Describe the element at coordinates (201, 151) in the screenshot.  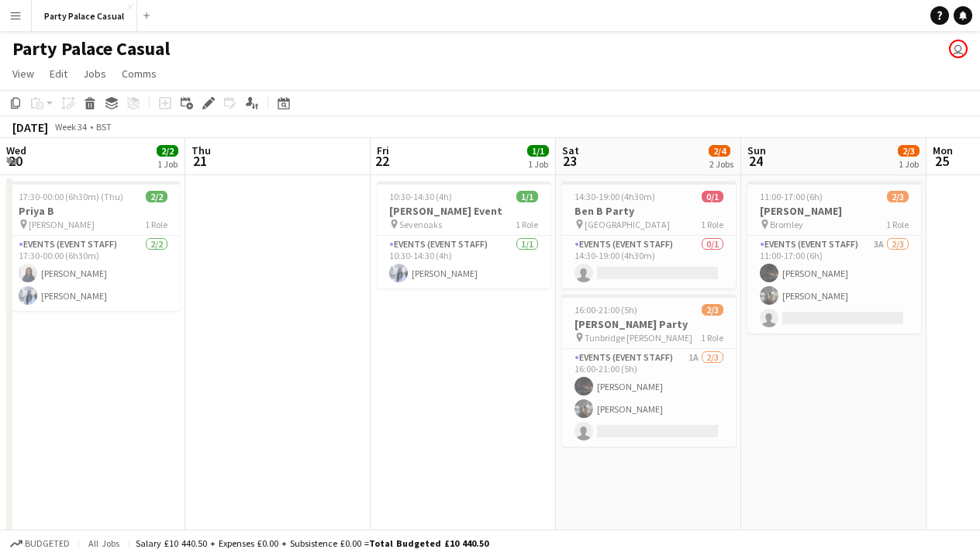
I see `span: Thu` at that location.